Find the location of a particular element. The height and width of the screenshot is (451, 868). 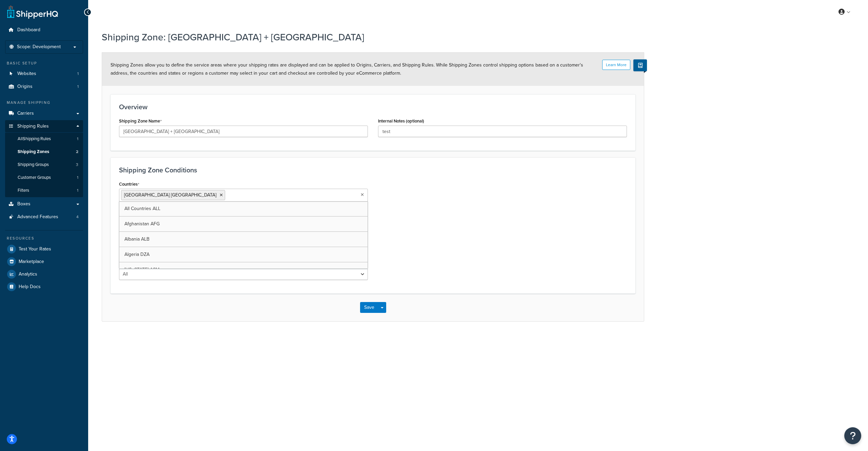

a: Analytics is located at coordinates (44, 274).